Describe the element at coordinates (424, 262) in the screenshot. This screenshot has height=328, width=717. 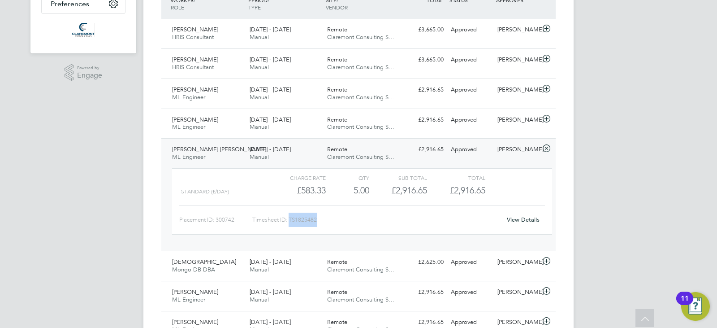
I see `div: £2,625.00` at that location.